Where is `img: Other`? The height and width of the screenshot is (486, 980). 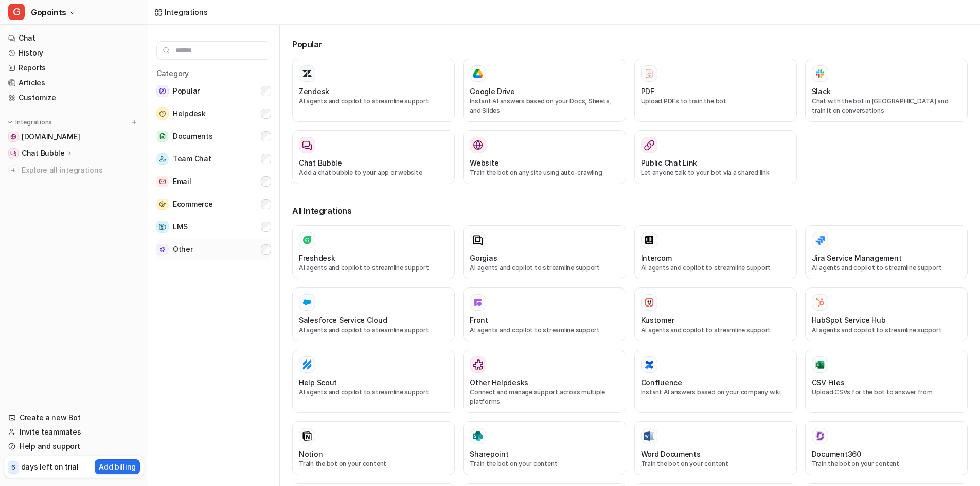 img: Other is located at coordinates (162, 250).